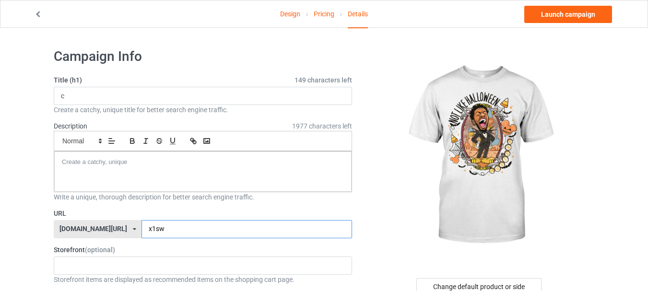 The image size is (648, 291). Describe the element at coordinates (203, 250) in the screenshot. I see `label: Storefront` at that location.